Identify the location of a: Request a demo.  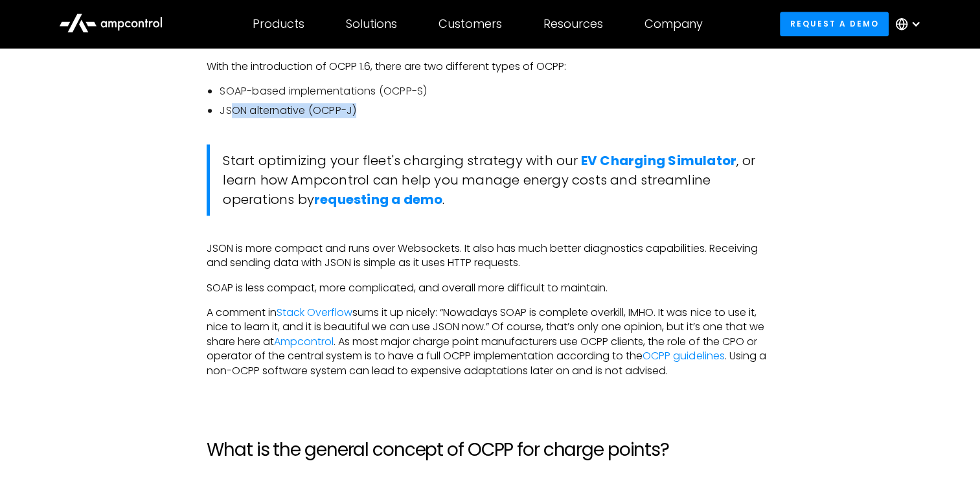
(834, 23).